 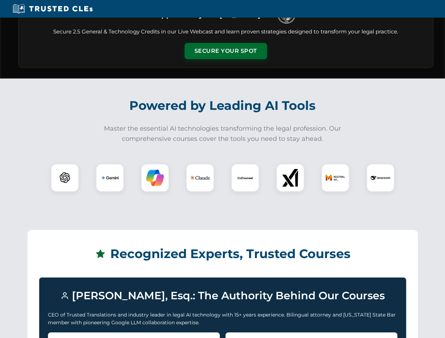 I want to click on p: CEO of Trusted Translations and industry leader in legal AI technology with 15+ years experience...., so click(x=223, y=319).